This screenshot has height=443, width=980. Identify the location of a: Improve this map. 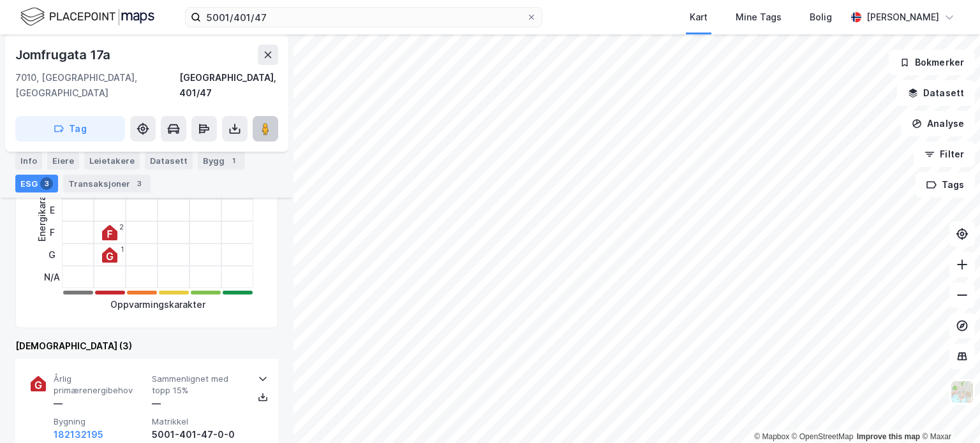
(888, 437).